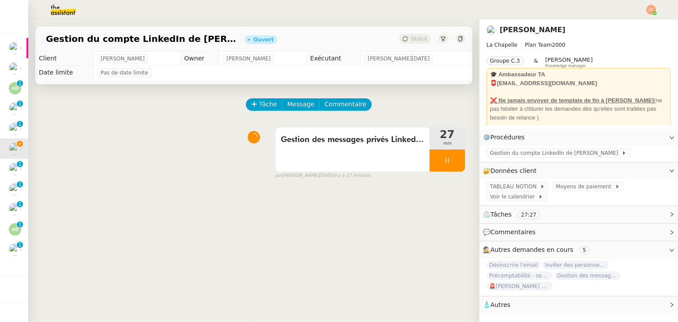  What do you see at coordinates (558, 45) in the screenshot?
I see `span: 2000` at bounding box center [558, 45].